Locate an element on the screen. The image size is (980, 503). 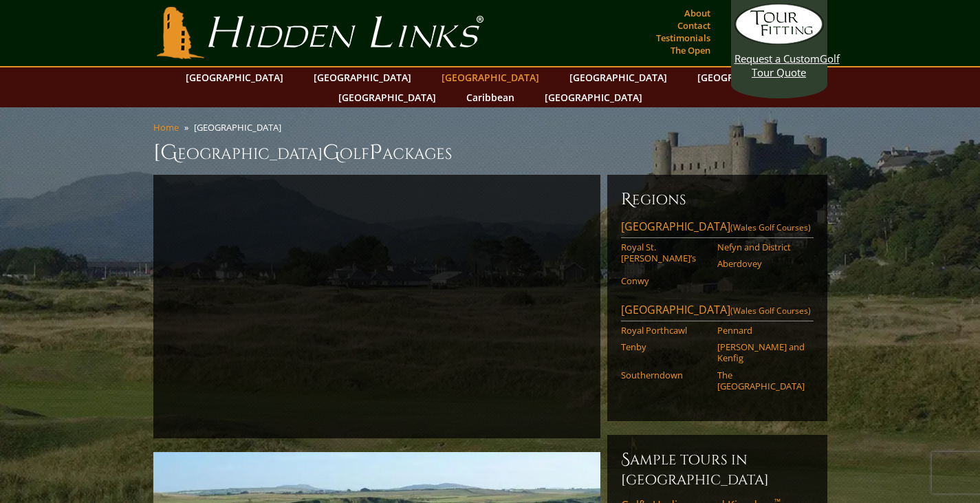
a: Tenby is located at coordinates (664, 347).